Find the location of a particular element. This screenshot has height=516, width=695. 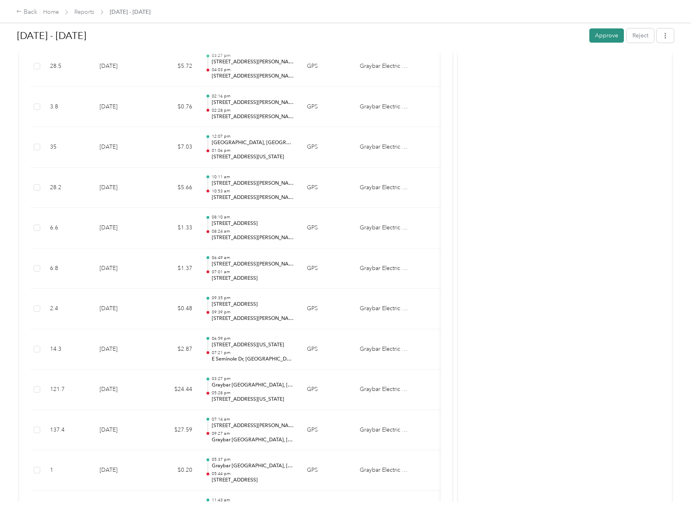

td: 137.4 is located at coordinates (68, 431).